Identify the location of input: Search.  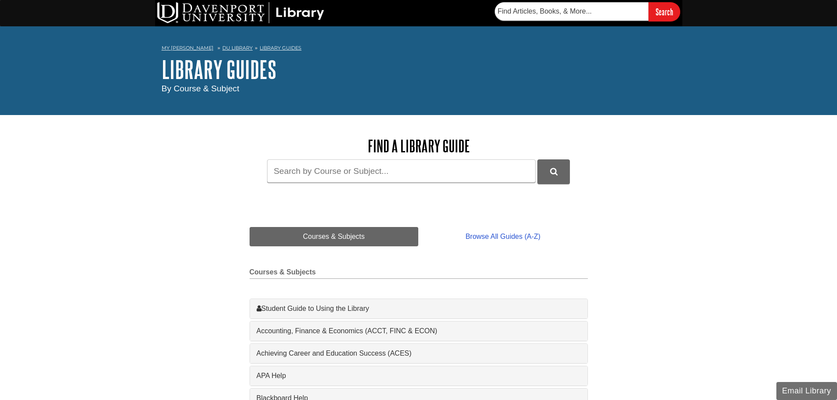
(664, 11).